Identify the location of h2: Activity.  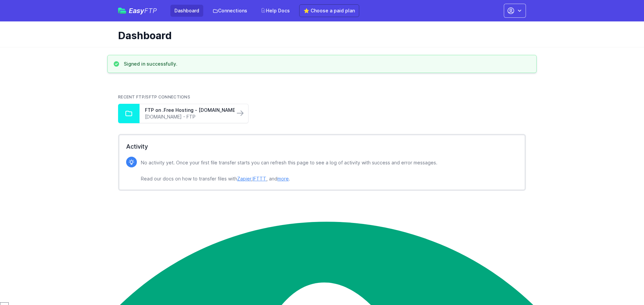
(322, 147).